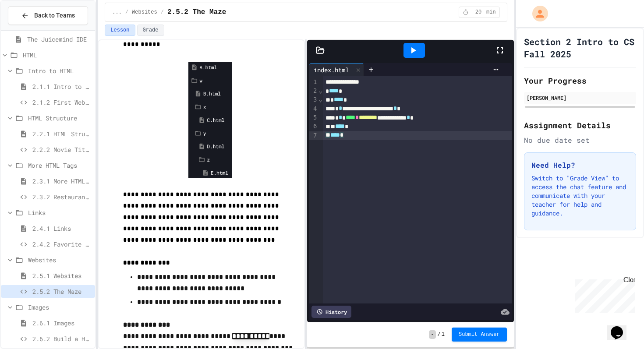 The height and width of the screenshot is (349, 644). I want to click on span: 1, so click(443, 335).